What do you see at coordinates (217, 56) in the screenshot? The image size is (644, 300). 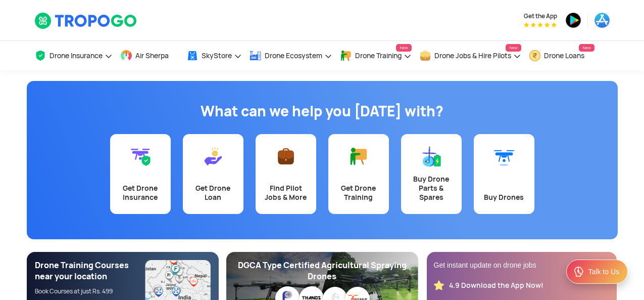 I see `span: SkyStore` at bounding box center [217, 56].